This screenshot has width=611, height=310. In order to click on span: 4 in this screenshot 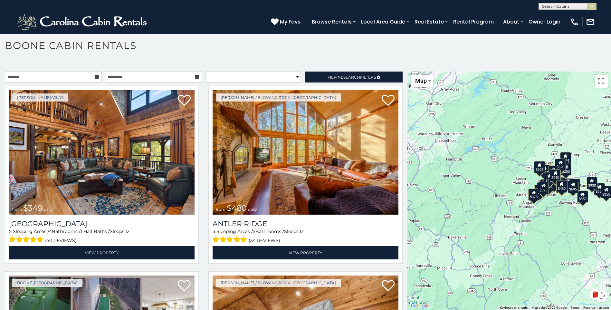, I will do `click(50, 231)`.